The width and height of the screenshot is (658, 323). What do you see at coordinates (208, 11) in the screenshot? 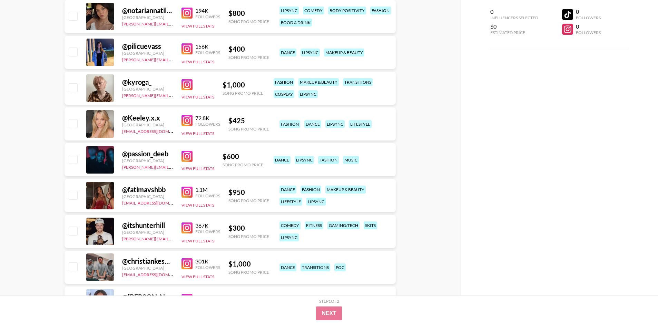
I see `div: 194K` at bounding box center [208, 11].